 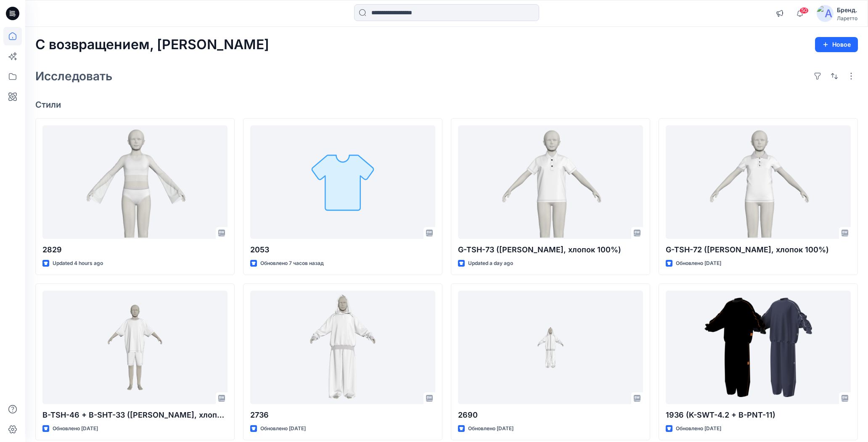 I want to click on a: G-TSH-73 (Пенье WFACE Пике, хлопок 100%), so click(x=550, y=182).